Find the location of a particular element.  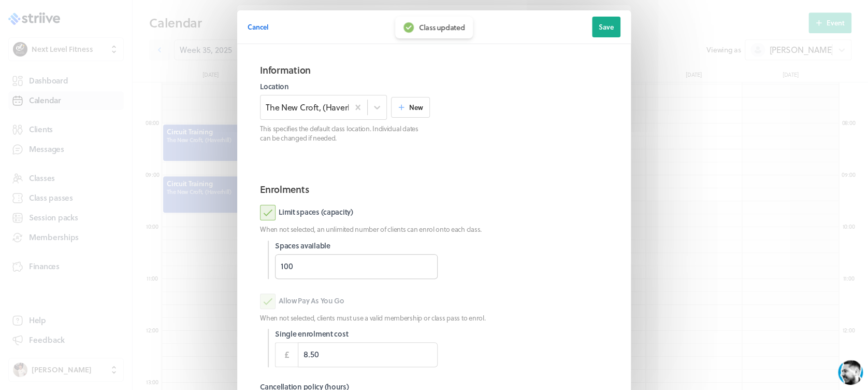

img: US is located at coordinates (40, 17).